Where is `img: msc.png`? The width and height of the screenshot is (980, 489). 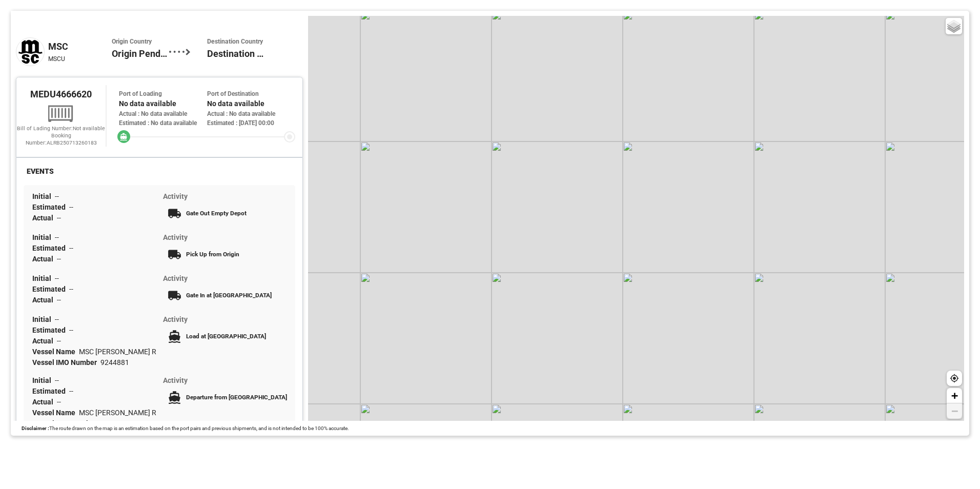
img: msc.png is located at coordinates (31, 52).